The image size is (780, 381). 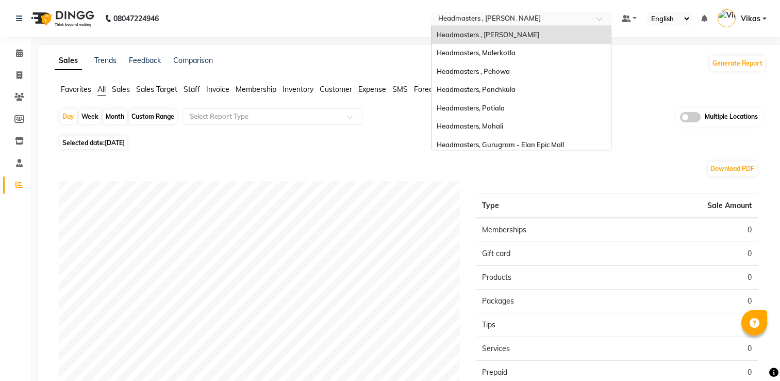 What do you see at coordinates (192, 89) in the screenshot?
I see `span: Staff` at bounding box center [192, 89].